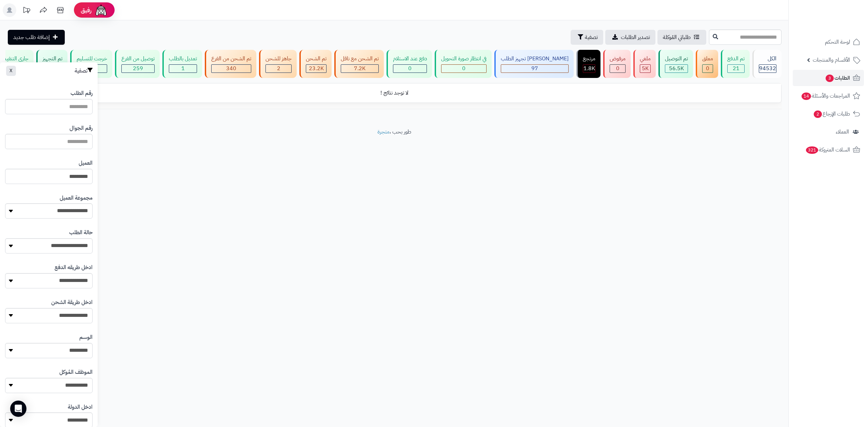  What do you see at coordinates (837, 42) in the screenshot?
I see `span: لوحة التحكم` at bounding box center [837, 42].